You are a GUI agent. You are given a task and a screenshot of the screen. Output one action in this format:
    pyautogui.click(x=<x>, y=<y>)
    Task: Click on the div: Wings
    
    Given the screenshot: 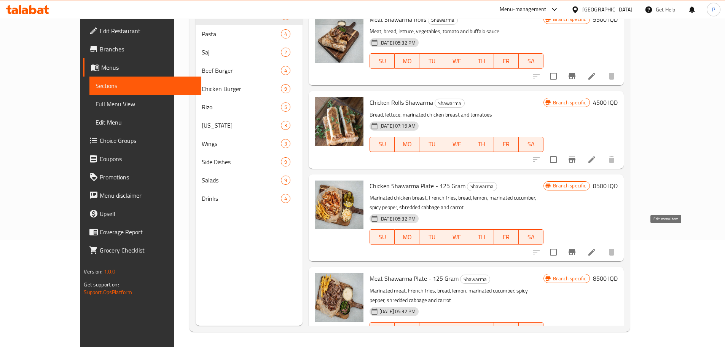 What is the action you would take?
    pyautogui.click(x=241, y=143)
    